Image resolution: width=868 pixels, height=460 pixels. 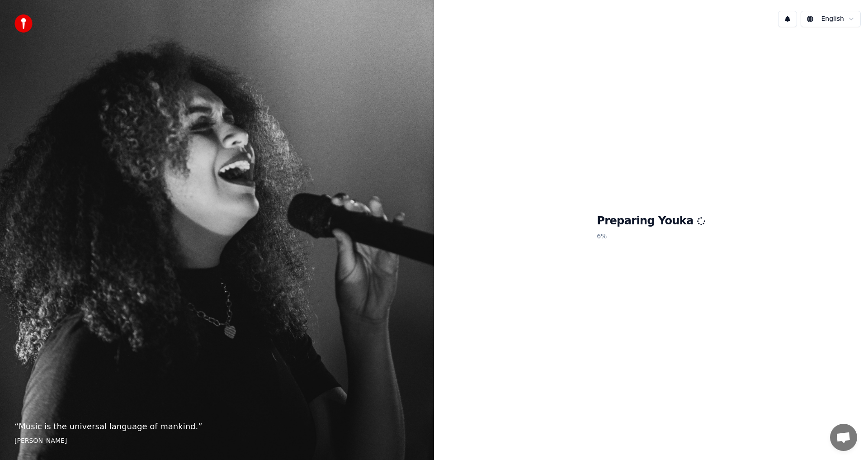 What do you see at coordinates (844, 438) in the screenshot?
I see `a: Open chat` at bounding box center [844, 438].